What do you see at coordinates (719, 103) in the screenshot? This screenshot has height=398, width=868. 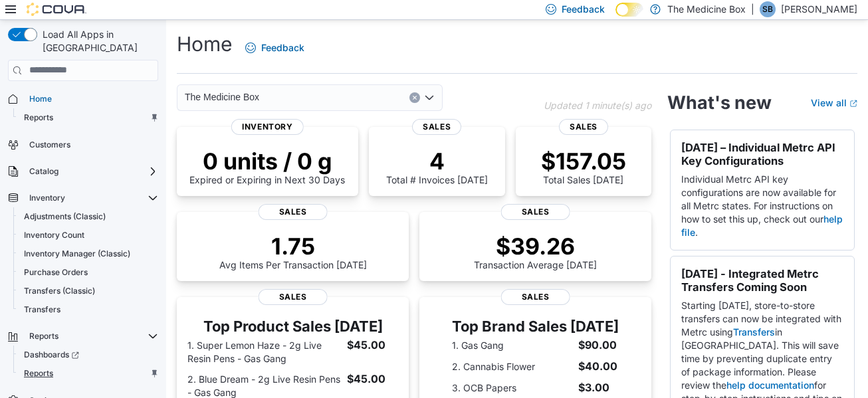 I see `h2: What's new` at bounding box center [719, 103].